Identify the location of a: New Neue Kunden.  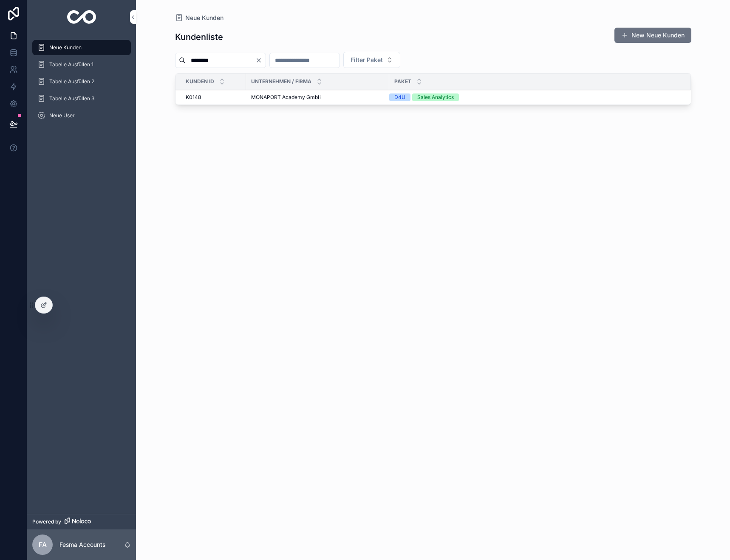
(653, 35).